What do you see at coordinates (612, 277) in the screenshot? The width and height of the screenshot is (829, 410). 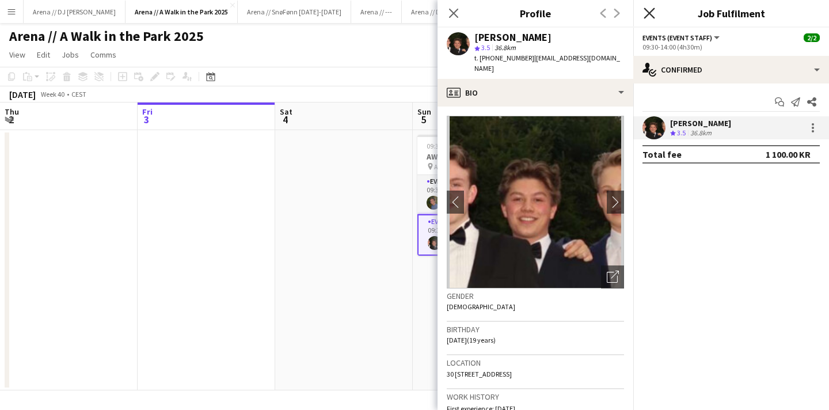 I see `div: Open photos pop-in` at bounding box center [612, 277].